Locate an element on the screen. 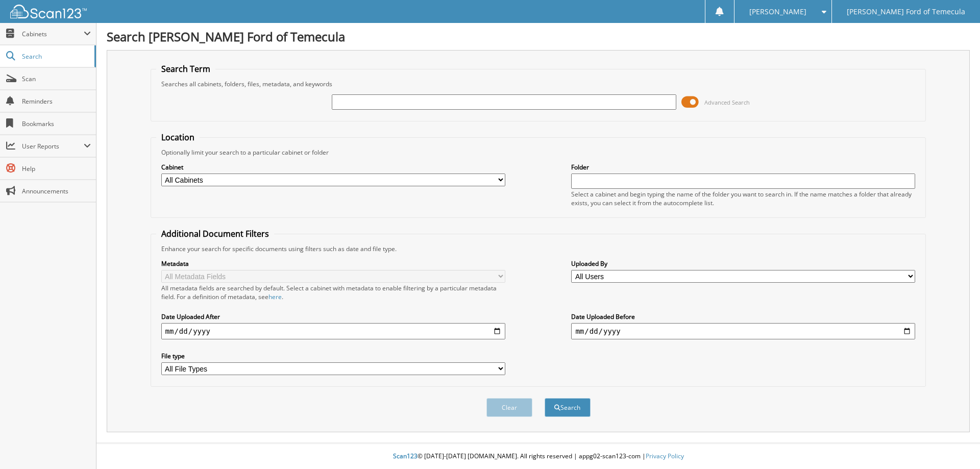  div: Searches all cabinets, folders, files, metadata, and keywords is located at coordinates (539, 83).